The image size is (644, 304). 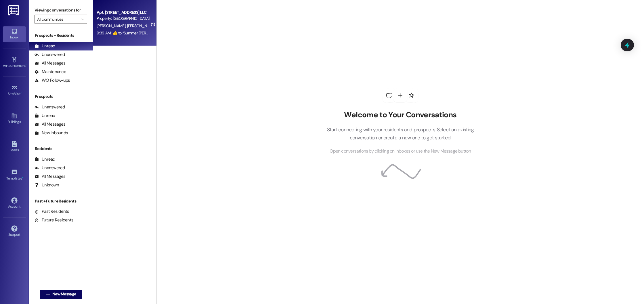 I want to click on img: ResiDesk Logo, so click(x=14, y=10).